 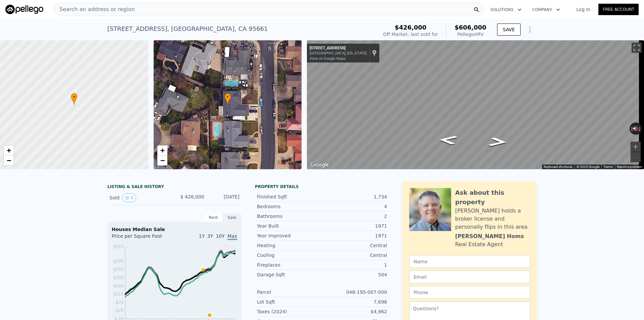 I want to click on div: Ask about this property, so click(x=492, y=197).